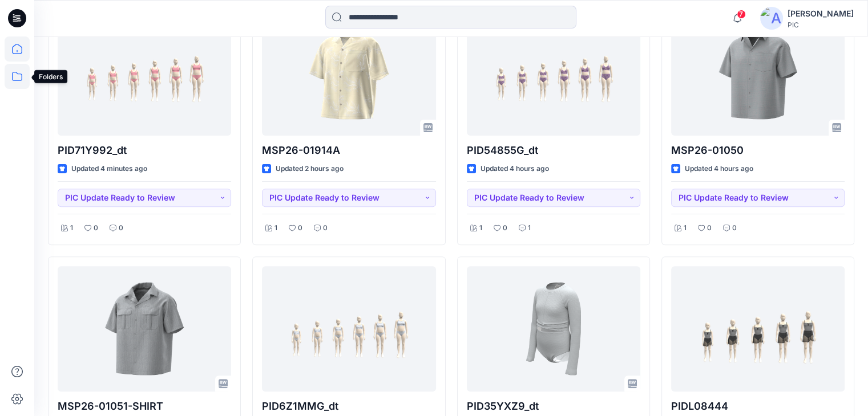  Describe the element at coordinates (554, 329) in the screenshot. I see `a: PID35YXZ9_dt` at that location.